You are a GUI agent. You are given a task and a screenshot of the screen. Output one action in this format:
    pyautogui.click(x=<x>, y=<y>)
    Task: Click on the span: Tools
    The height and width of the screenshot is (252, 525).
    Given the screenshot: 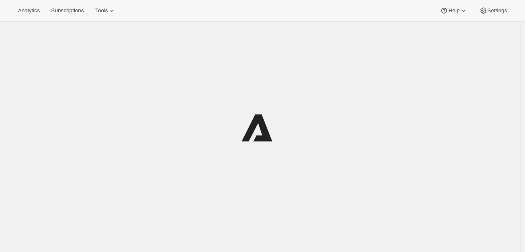 What is the action you would take?
    pyautogui.click(x=101, y=11)
    